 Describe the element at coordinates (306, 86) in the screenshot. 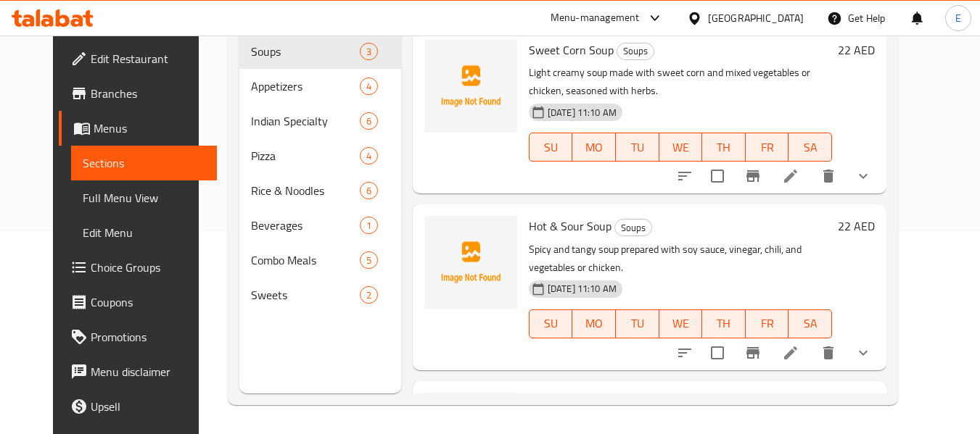

I see `div: Appetizers` at that location.